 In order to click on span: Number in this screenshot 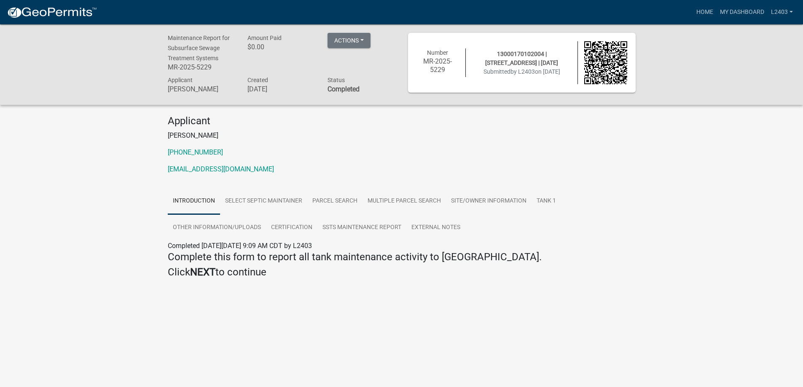, I will do `click(437, 53)`.